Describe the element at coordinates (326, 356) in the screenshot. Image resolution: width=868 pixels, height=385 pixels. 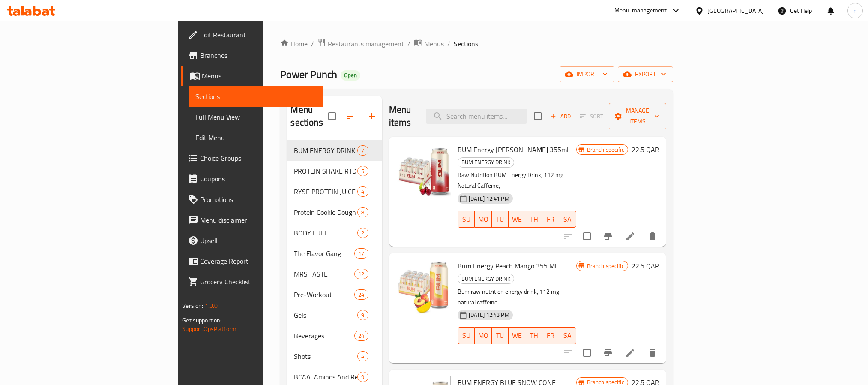
I see `span: Shots` at that location.